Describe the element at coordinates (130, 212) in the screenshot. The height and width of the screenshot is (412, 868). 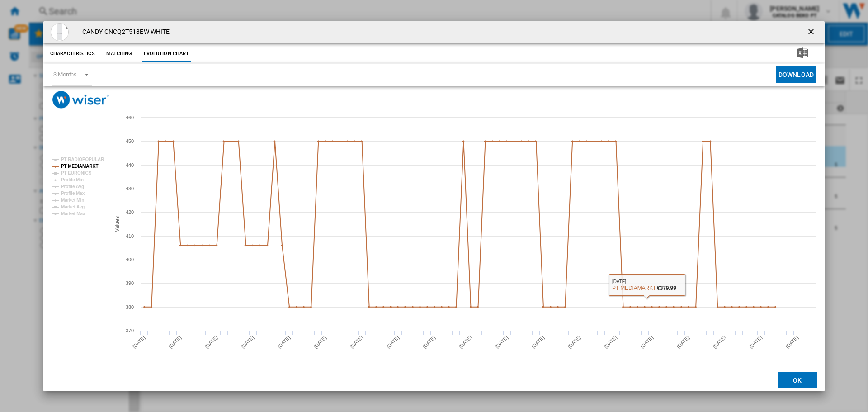
I see `tspan: 420` at that location.